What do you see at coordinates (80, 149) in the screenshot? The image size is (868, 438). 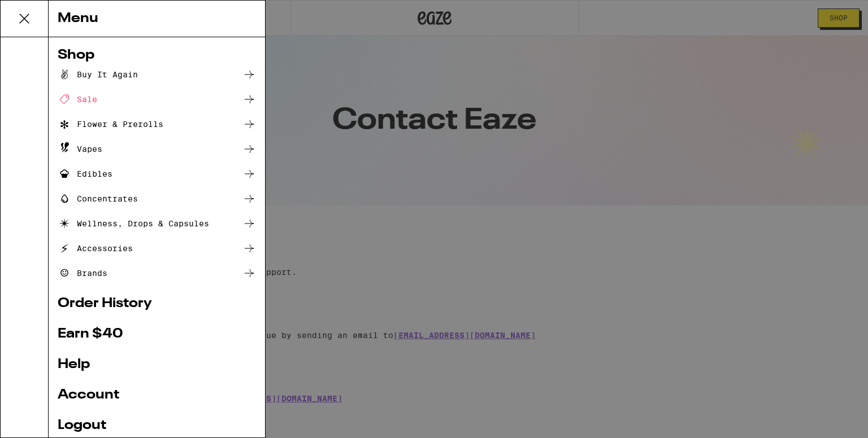 I see `div: Vapes` at bounding box center [80, 149].